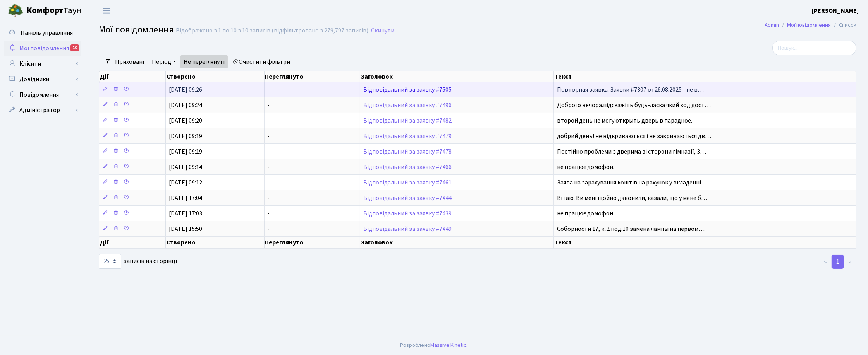  What do you see at coordinates (585, 167) in the screenshot?
I see `span: не працює домофон.` at bounding box center [585, 167].